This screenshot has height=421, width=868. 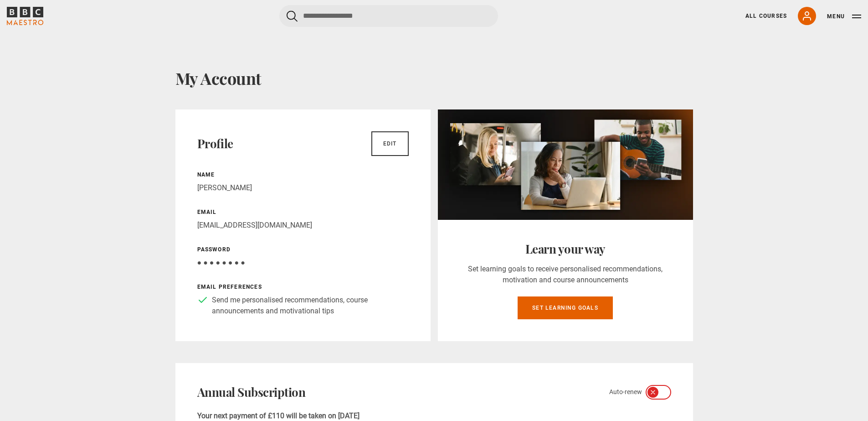 I want to click on input: Search, so click(x=389, y=16).